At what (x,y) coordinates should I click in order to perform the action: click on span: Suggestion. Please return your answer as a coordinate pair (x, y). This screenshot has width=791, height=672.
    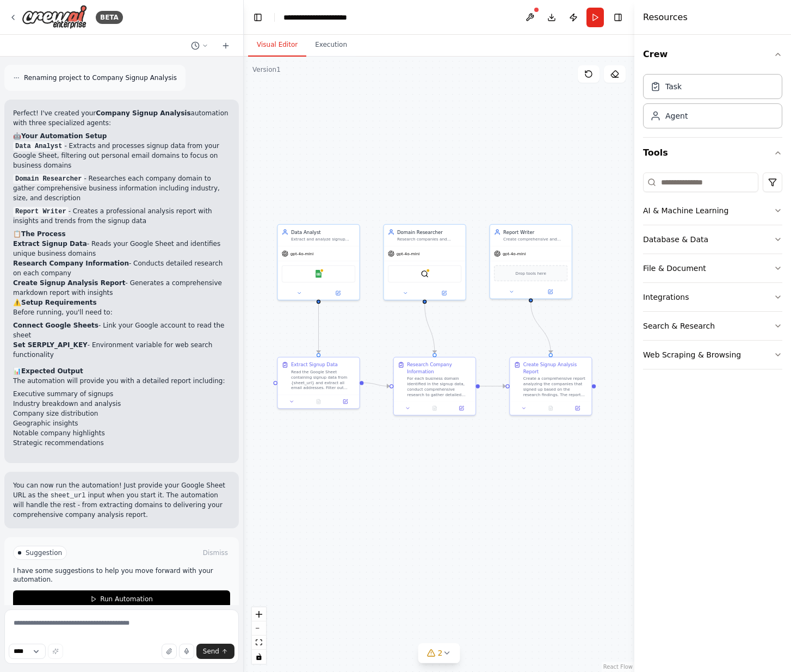
    Looking at the image, I should click on (44, 553).